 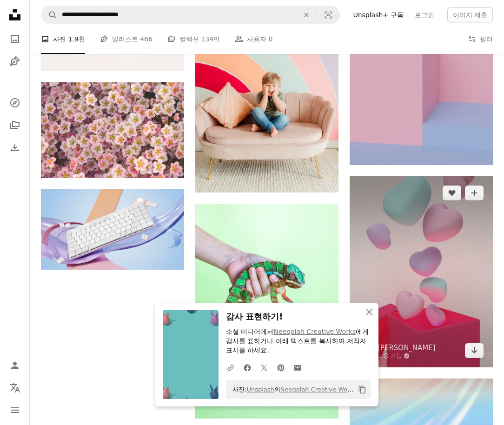 I want to click on a: 컬렉션, so click(x=15, y=125).